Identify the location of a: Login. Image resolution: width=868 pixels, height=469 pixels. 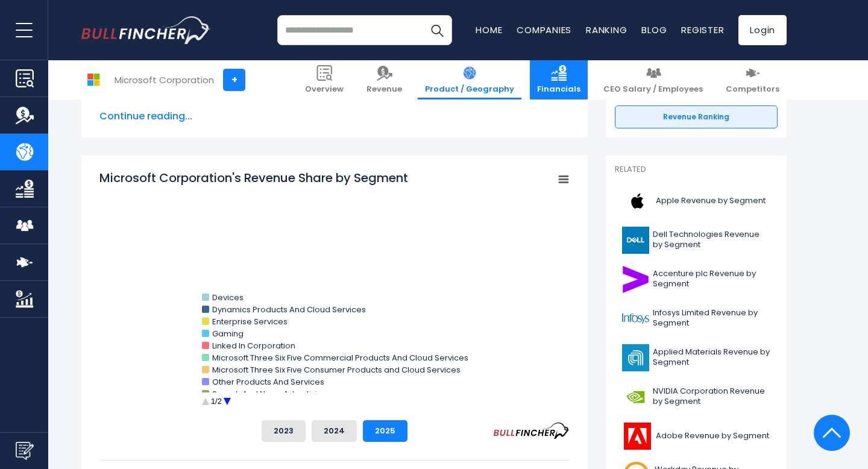
(763, 30).